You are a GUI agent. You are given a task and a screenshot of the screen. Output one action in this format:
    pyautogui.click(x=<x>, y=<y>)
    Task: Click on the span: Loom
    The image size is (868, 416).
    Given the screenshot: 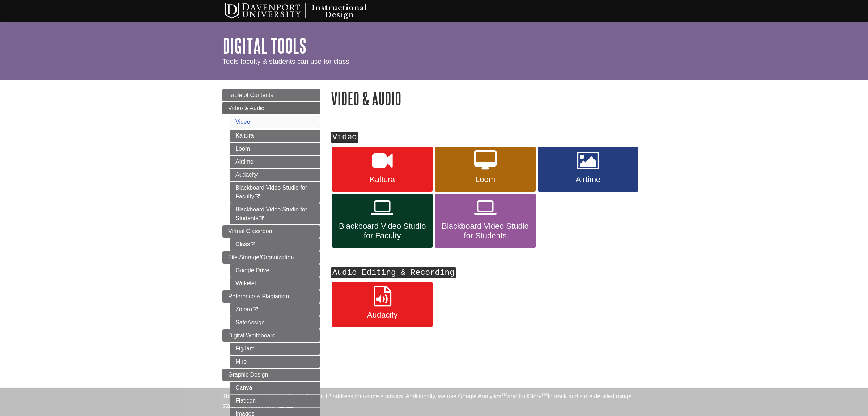 What is the action you would take?
    pyautogui.click(x=485, y=179)
    